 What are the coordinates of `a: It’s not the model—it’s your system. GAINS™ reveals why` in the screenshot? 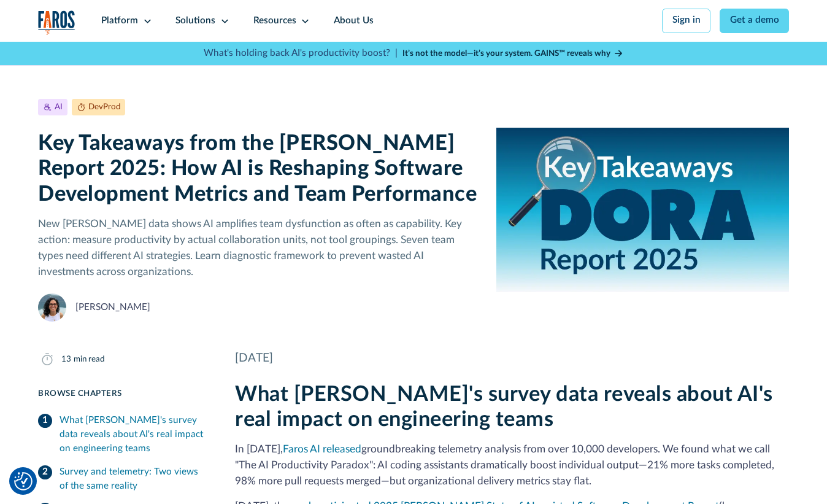 It's located at (513, 54).